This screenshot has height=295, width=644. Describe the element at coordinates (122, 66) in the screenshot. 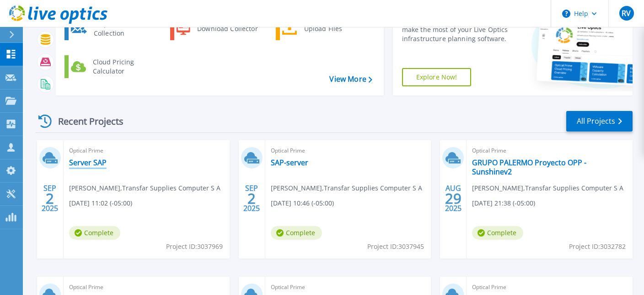

I see `div: Cloud Pricing Calculator` at that location.